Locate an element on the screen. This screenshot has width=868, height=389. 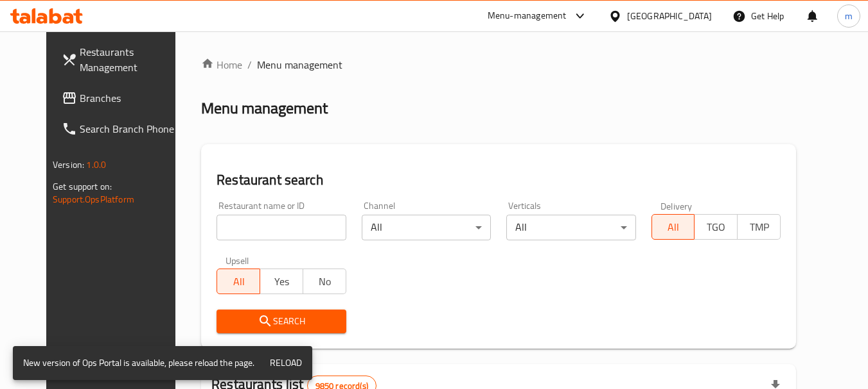
label: Upsell is located at coordinates (237, 260).